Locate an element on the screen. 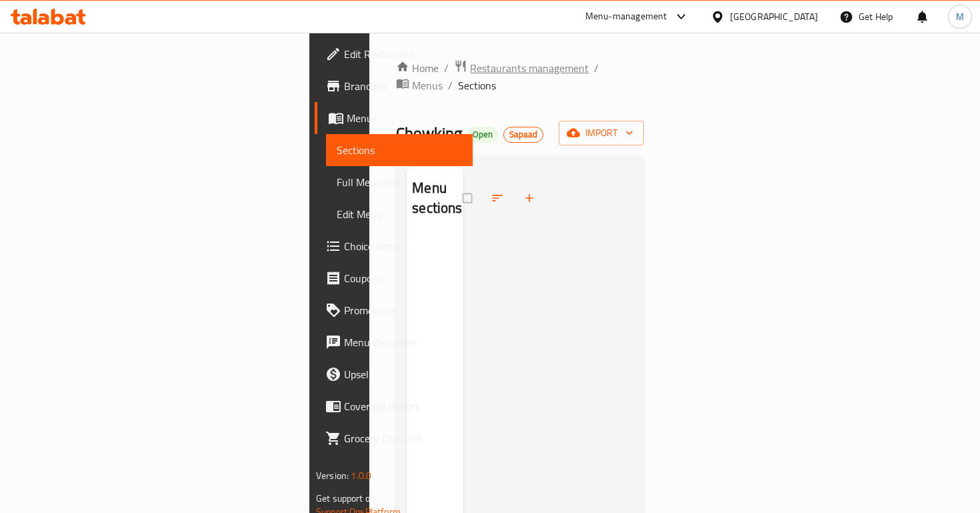 Image resolution: width=980 pixels, height=513 pixels. button: import is located at coordinates (601, 133).